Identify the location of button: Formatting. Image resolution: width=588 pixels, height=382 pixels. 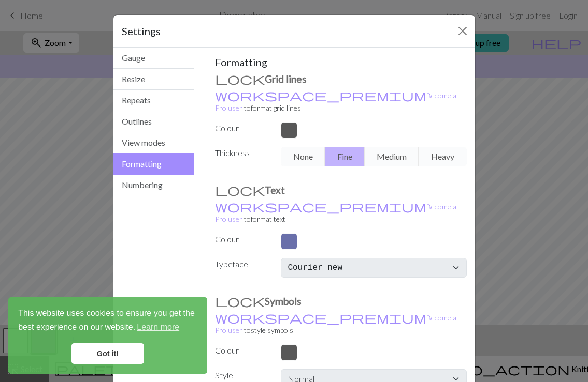
(154, 164).